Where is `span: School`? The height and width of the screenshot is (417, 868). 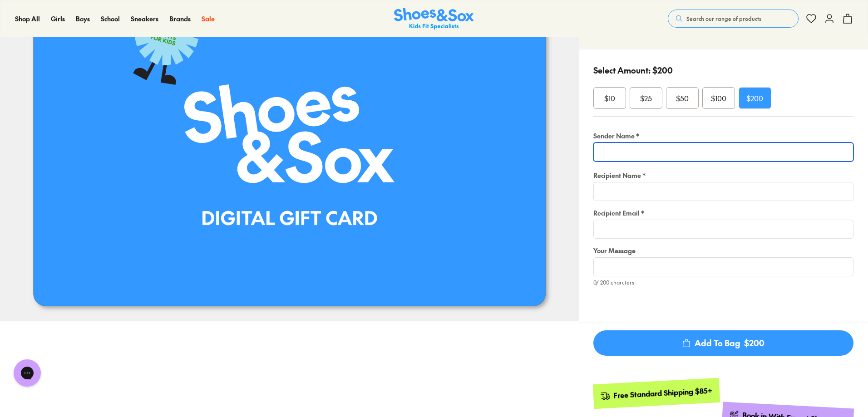
span: School is located at coordinates (111, 19).